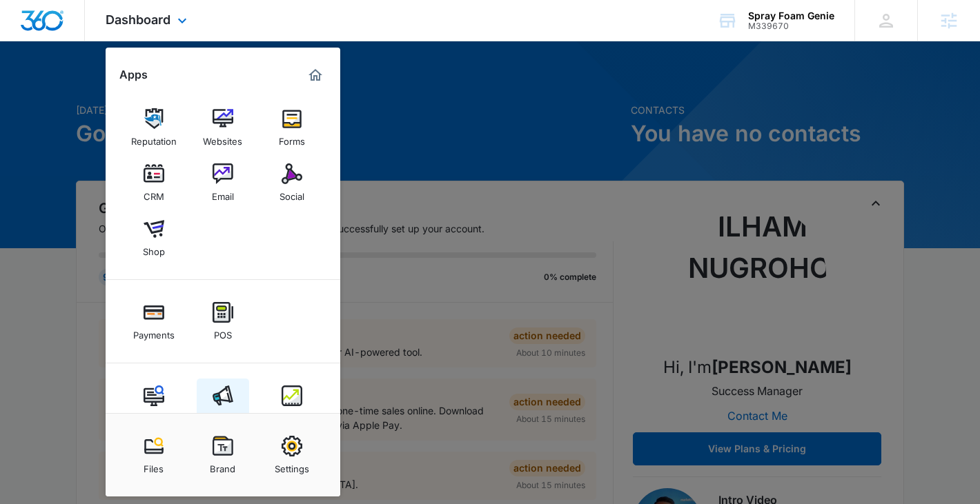 The height and width of the screenshot is (504, 980). What do you see at coordinates (143, 85) in the screenshot?
I see `img: tab_keywords_by_traffic_grey.svg` at bounding box center [143, 85].